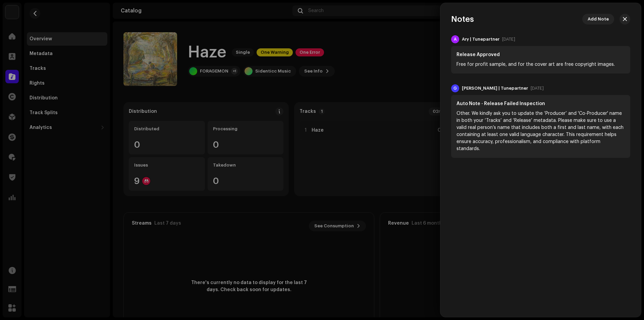  What do you see at coordinates (463, 19) in the screenshot?
I see `h3: Notes` at bounding box center [463, 19].